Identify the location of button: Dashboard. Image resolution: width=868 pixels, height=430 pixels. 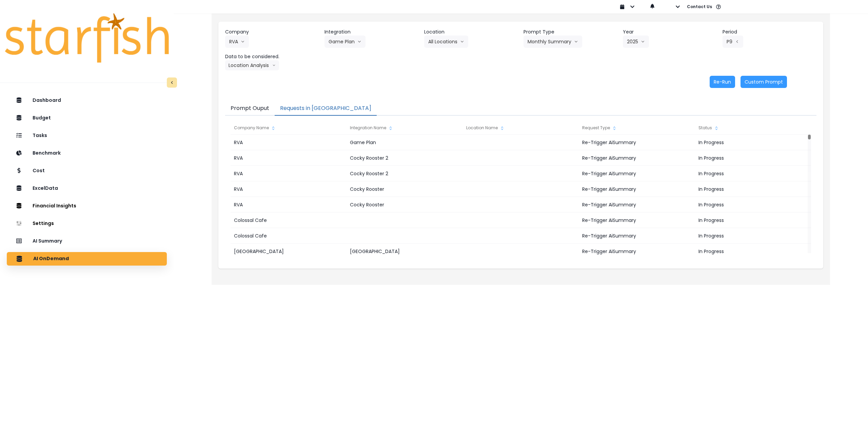
(87, 100).